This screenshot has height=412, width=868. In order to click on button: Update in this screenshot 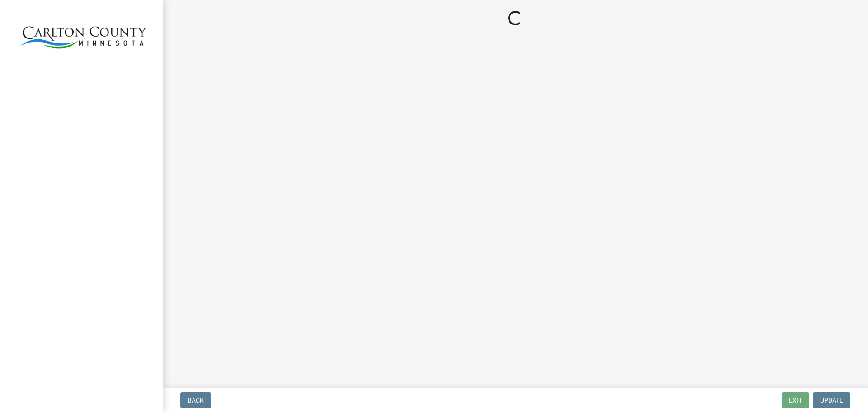, I will do `click(832, 400)`.